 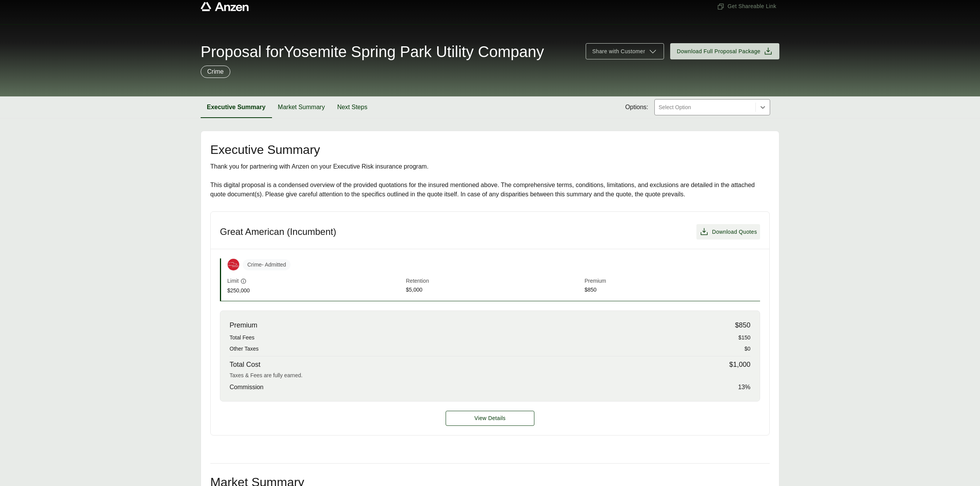 What do you see at coordinates (490, 150) in the screenshot?
I see `h2: Executive Summary` at bounding box center [490, 150].